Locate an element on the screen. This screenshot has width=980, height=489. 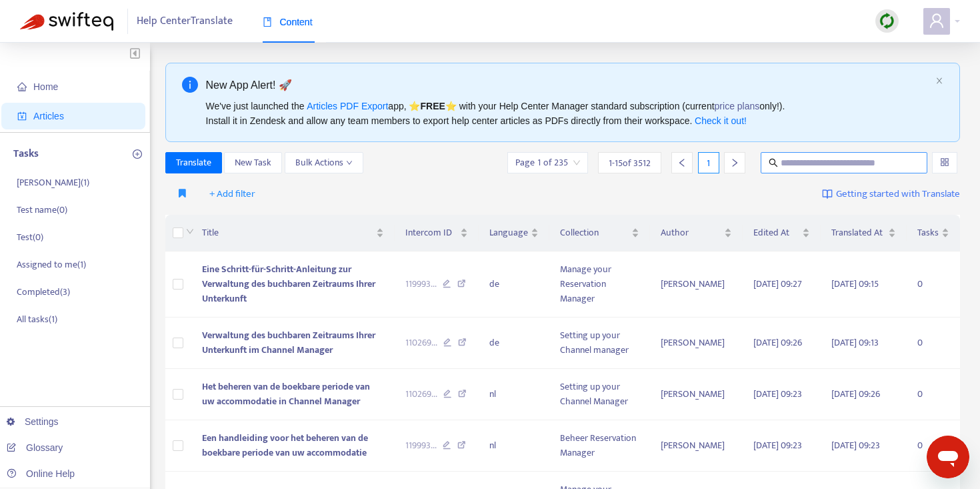
th: Translated At is located at coordinates (863, 232).